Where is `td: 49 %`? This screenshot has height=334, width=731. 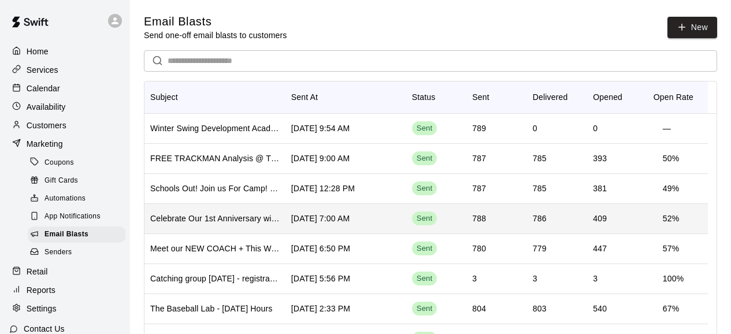 td: 49 % is located at coordinates (671, 188).